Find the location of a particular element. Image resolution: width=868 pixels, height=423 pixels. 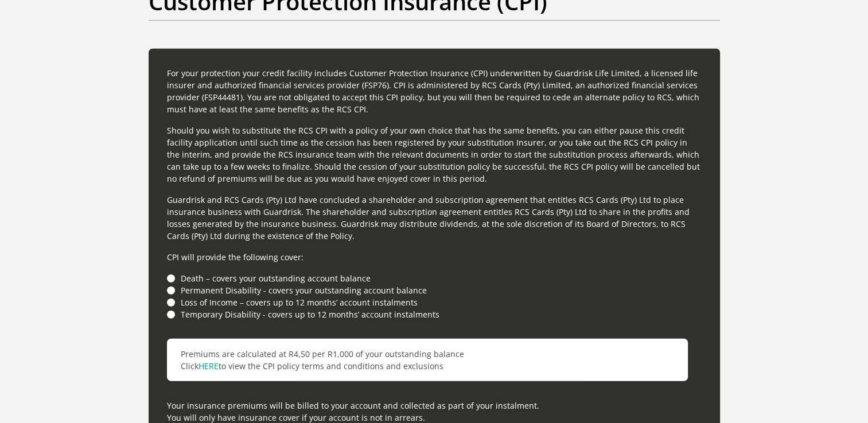

li: Permanent Disability - covers your outstanding account balance is located at coordinates (434, 290).